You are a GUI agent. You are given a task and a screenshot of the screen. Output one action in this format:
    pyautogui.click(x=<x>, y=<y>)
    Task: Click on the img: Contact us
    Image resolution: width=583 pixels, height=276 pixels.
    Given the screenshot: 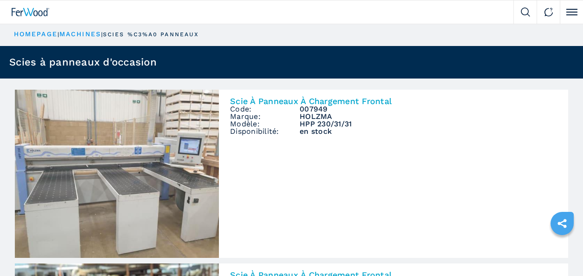 What is the action you would take?
    pyautogui.click(x=549, y=12)
    